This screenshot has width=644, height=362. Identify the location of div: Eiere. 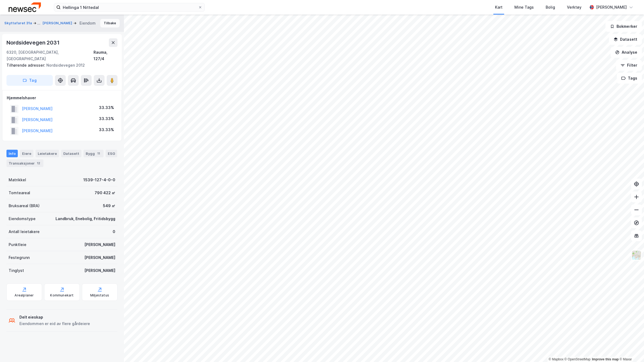
(26, 154).